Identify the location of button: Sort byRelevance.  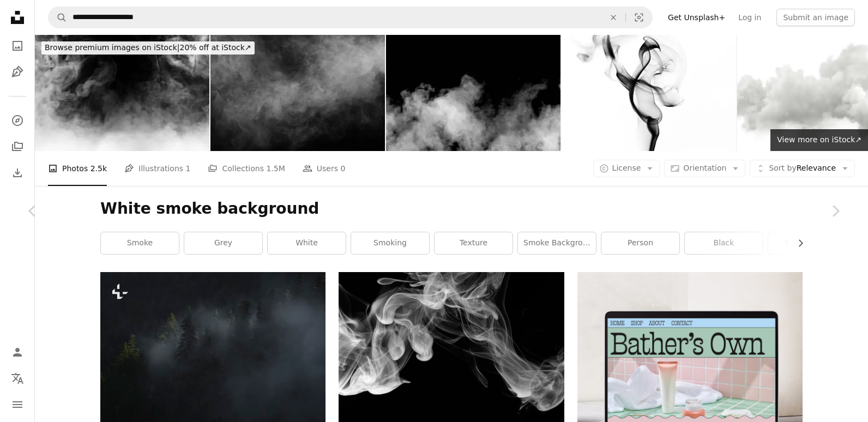
(802, 169).